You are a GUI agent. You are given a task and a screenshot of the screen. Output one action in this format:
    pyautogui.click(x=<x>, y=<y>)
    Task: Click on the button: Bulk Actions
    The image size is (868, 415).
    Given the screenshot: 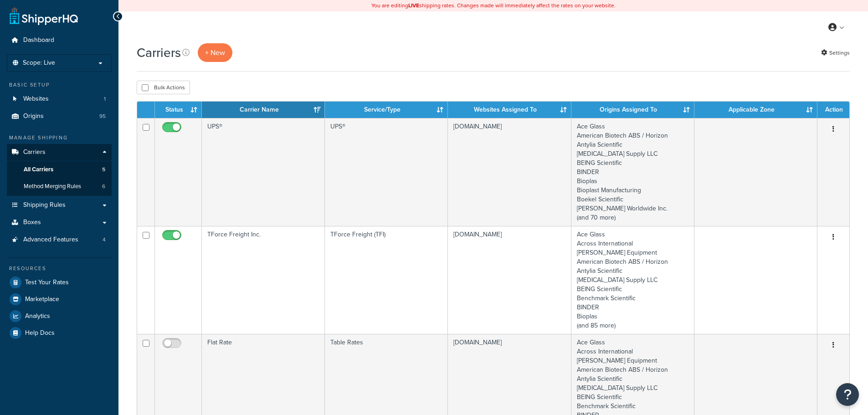 What is the action you would take?
    pyautogui.click(x=163, y=87)
    